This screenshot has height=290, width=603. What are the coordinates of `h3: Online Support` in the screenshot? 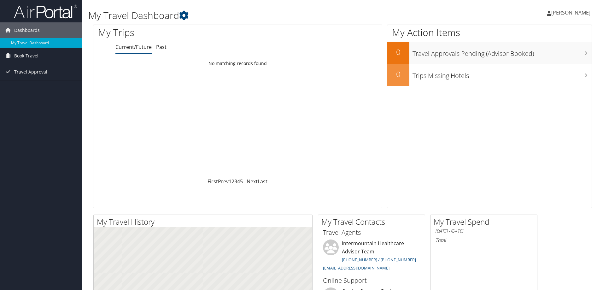 It's located at (371, 280).